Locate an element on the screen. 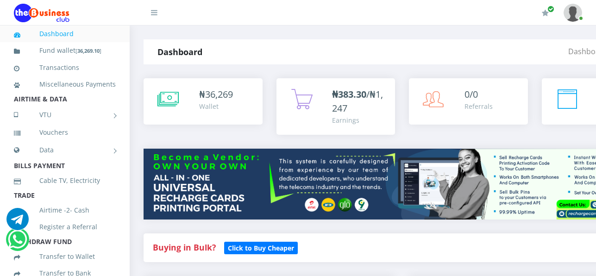  a: Airtime -2- Cash is located at coordinates (65, 210).